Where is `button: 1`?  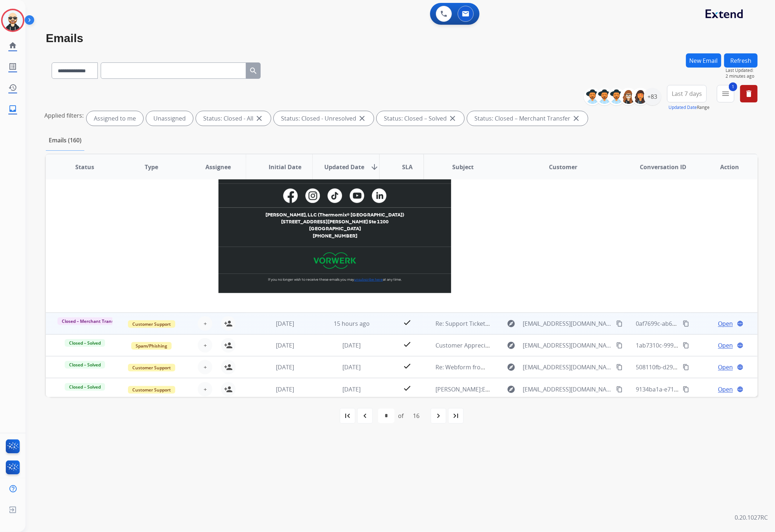
button: 1 is located at coordinates (726, 94).